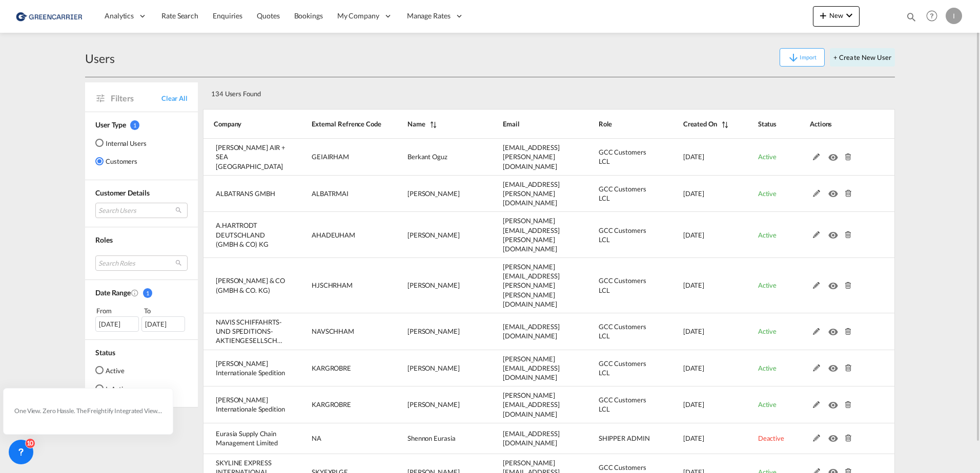 The image size is (980, 473). I want to click on div: From, so click(118, 311).